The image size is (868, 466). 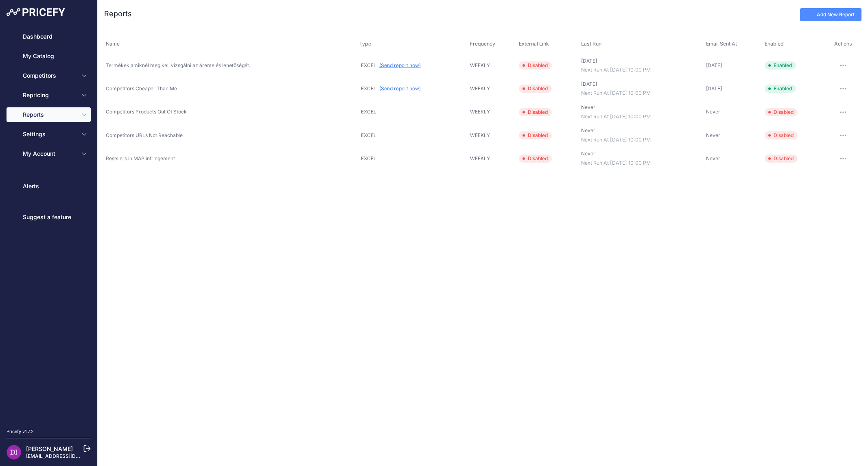 I want to click on img: Pricefy Logo, so click(x=36, y=12).